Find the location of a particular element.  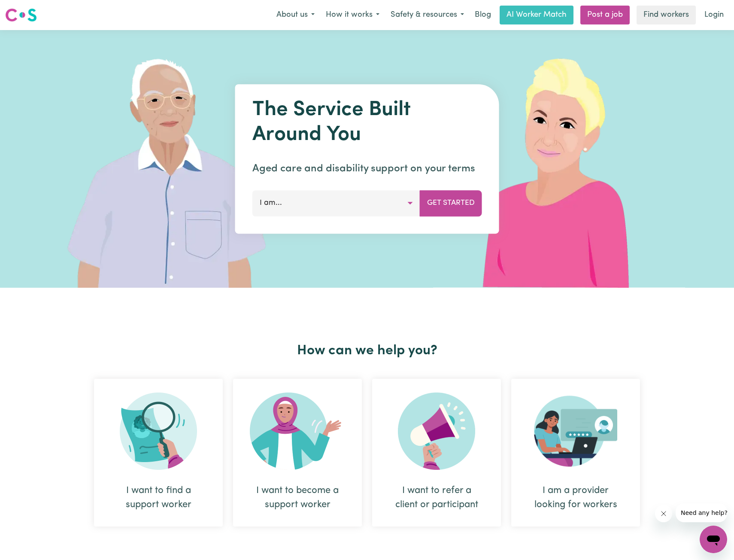

img: Search is located at coordinates (158, 431).